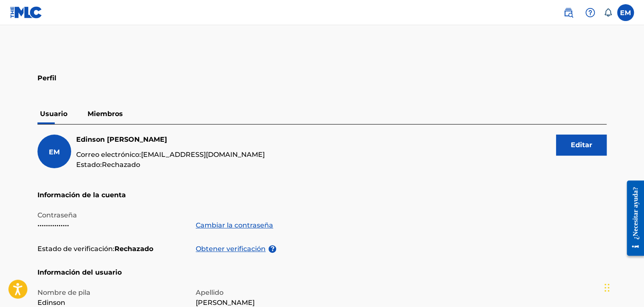  Describe the element at coordinates (581, 145) in the screenshot. I see `button: Editar` at that location.